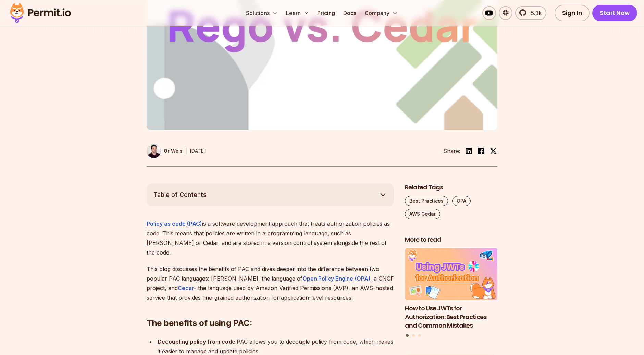  I want to click on img: Or Weis, so click(154, 151).